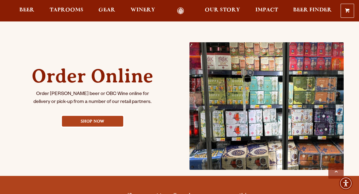 The height and width of the screenshot is (194, 359). I want to click on a: Shop Now, so click(93, 121).